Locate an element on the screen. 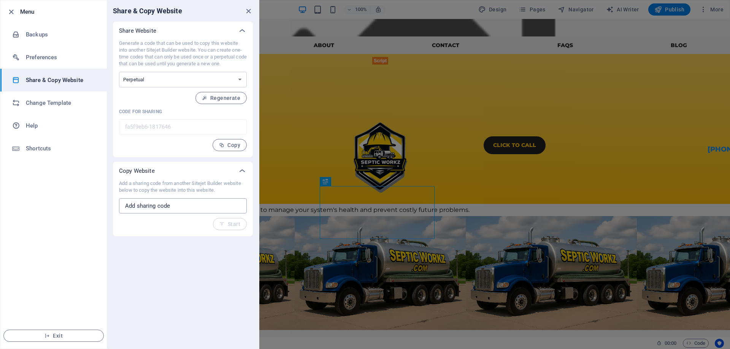  h6: Menu is located at coordinates (60, 12).